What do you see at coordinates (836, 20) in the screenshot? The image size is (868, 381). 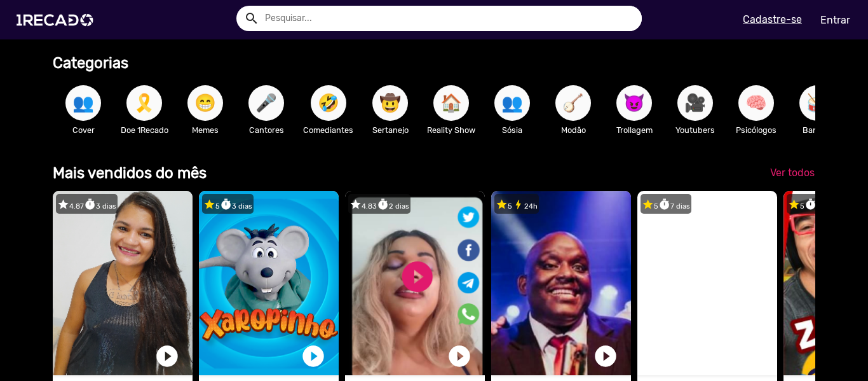 I see `a: Entrar` at bounding box center [836, 20].